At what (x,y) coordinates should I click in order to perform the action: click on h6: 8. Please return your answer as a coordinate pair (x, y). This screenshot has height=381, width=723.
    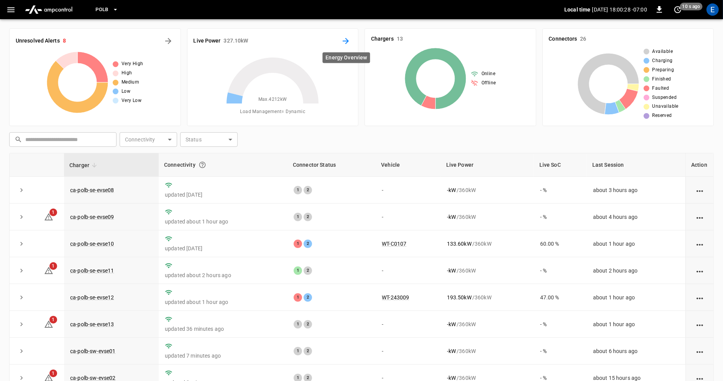
    Looking at the image, I should click on (64, 41).